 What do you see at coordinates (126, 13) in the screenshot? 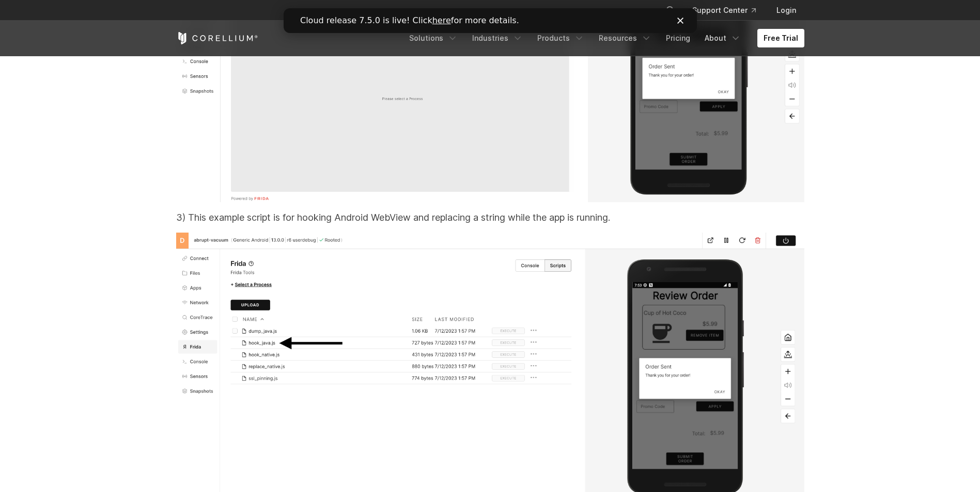
I see `div: Cloud release 7.5.0 is live! Click for more details.` at bounding box center [126, 13].